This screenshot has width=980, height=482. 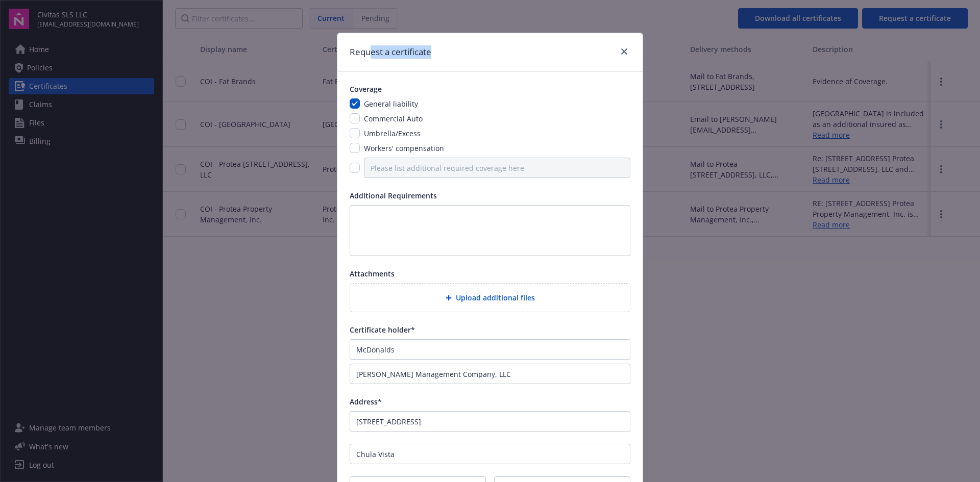 I want to click on span: Commercial Auto, so click(x=393, y=118).